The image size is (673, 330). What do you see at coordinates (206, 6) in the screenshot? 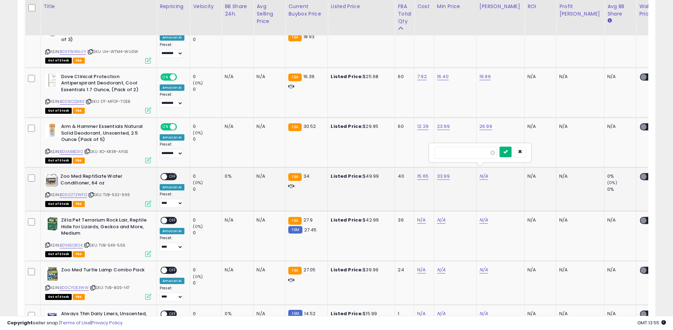
I see `div: Velocity` at bounding box center [206, 6].